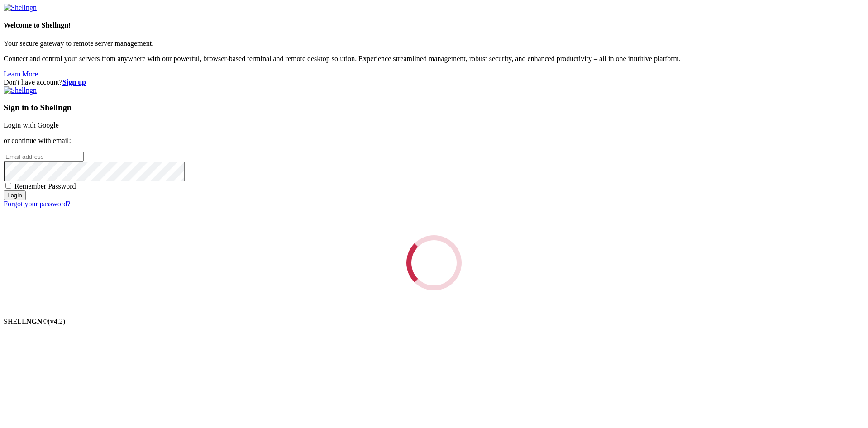  I want to click on div: Don't have account?, so click(434, 83).